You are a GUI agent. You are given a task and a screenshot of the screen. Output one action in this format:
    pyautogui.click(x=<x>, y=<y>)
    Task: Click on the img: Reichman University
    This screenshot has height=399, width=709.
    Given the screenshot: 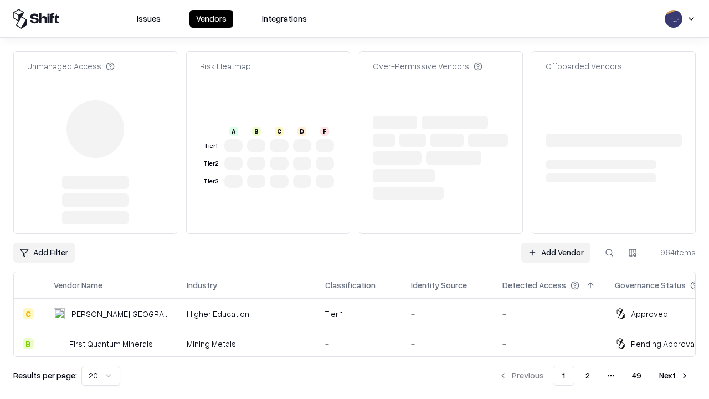 What is the action you would take?
    pyautogui.click(x=59, y=314)
    